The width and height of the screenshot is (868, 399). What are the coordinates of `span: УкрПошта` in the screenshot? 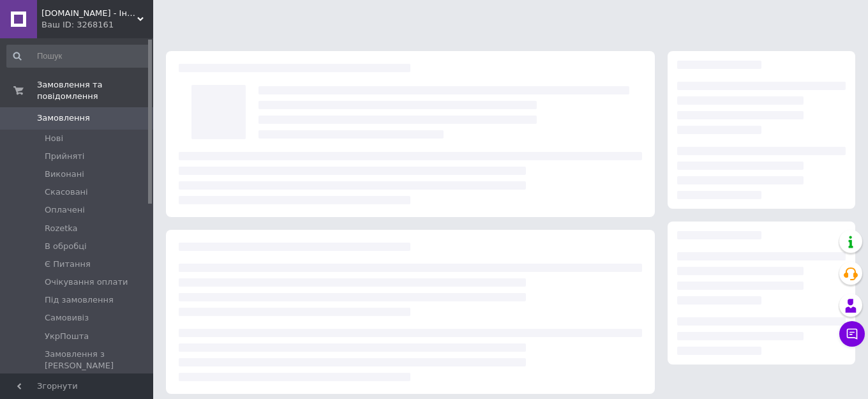 It's located at (66, 336).